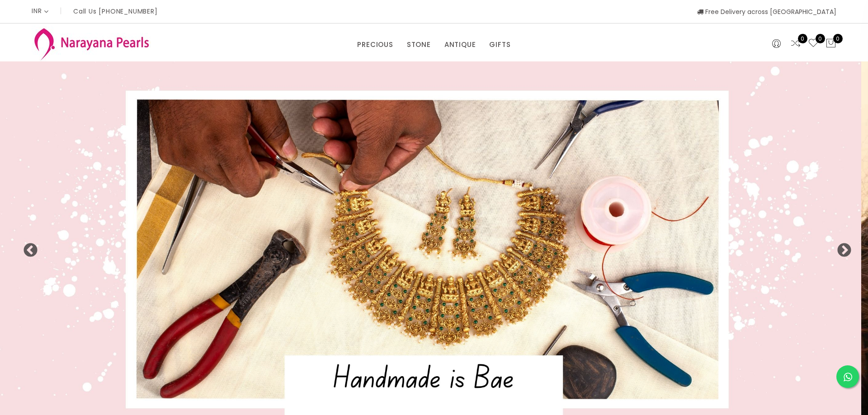 This screenshot has width=868, height=415. Describe the element at coordinates (27, 248) in the screenshot. I see `button: Previous` at that location.